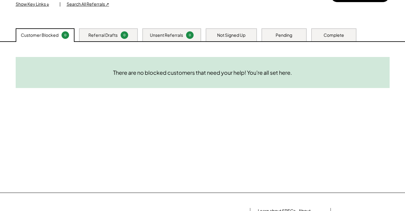 The height and width of the screenshot is (211, 405). What do you see at coordinates (202, 72) in the screenshot?
I see `div: There are no blocked customers that need your help! You're all set here.` at bounding box center [202, 72].